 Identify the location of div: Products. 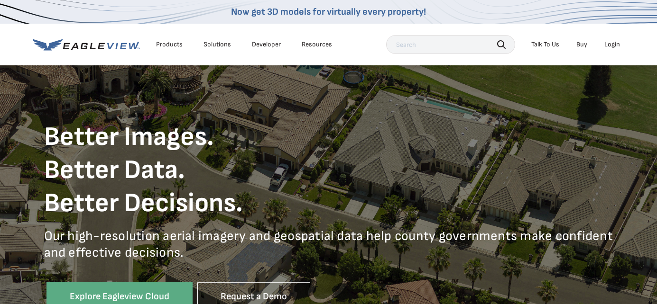
(169, 45).